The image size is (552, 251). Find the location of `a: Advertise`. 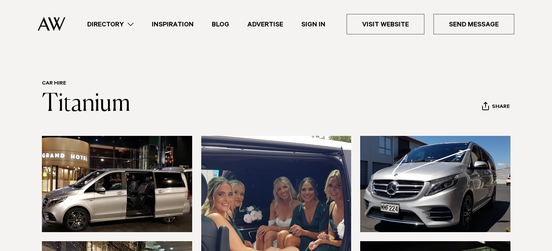

a: Advertise is located at coordinates (265, 24).